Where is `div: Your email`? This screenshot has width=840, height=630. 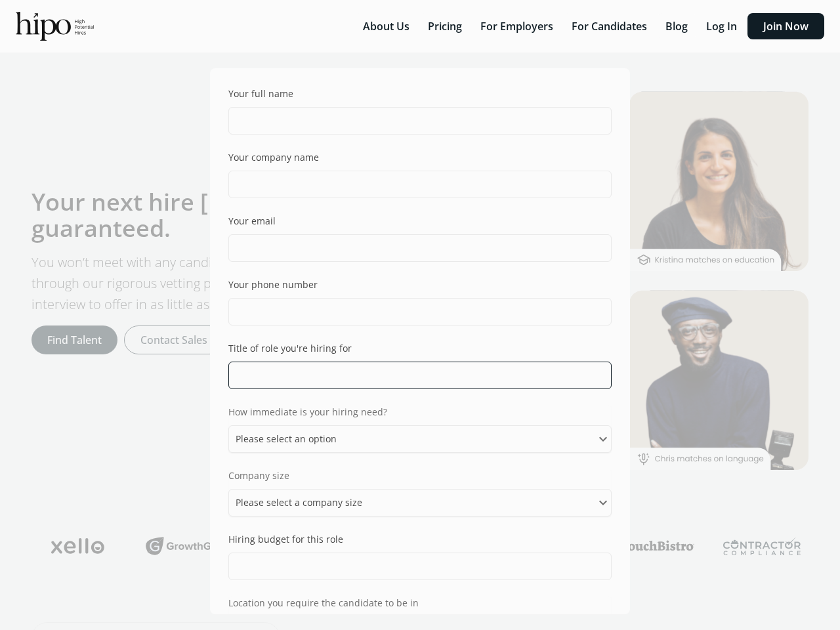 div: Your email is located at coordinates (252, 221).